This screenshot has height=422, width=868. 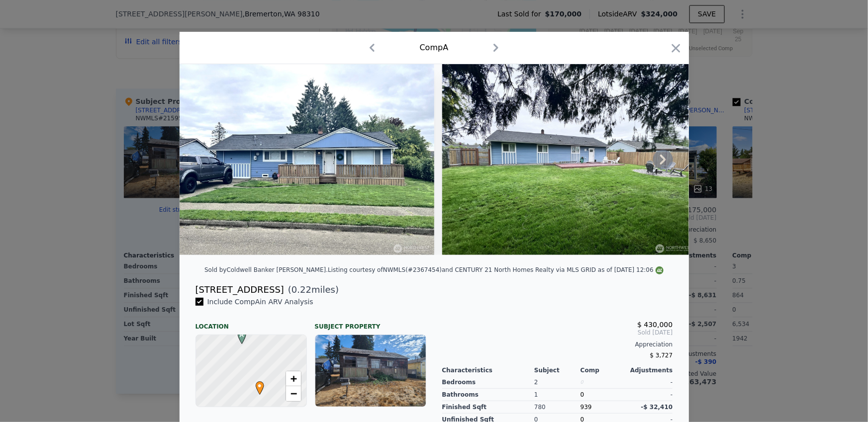 I want to click on div: Adjustments, so click(x=650, y=371).